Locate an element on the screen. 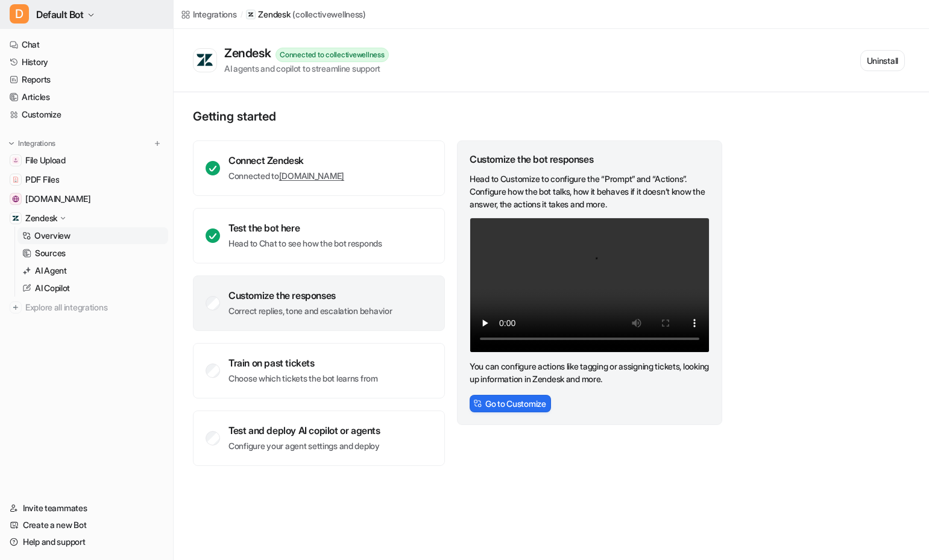 The height and width of the screenshot is (560, 929). a: Overview is located at coordinates (93, 235).